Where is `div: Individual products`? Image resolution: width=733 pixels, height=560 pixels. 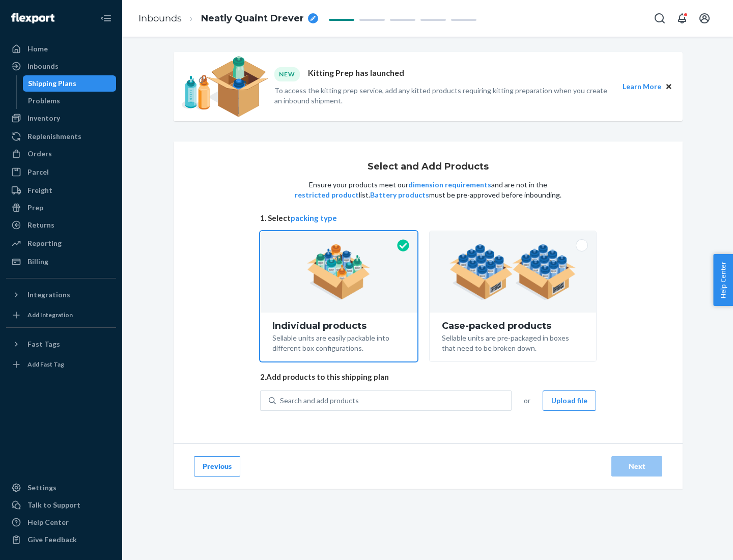 div: Individual products is located at coordinates (338, 325).